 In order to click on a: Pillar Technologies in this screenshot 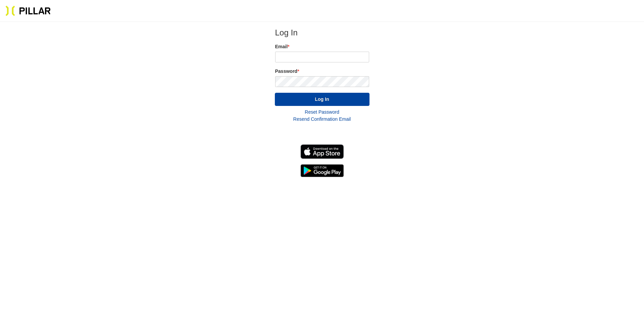, I will do `click(28, 11)`.